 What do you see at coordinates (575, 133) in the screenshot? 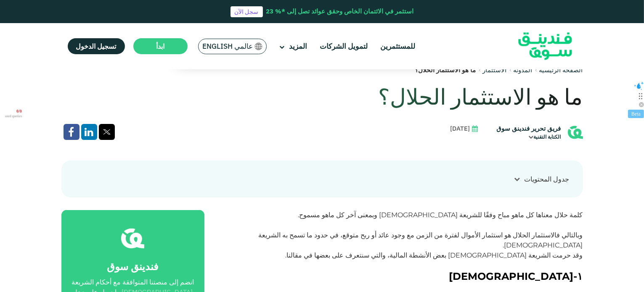
I see `img: Blog Author` at bounding box center [575, 133].